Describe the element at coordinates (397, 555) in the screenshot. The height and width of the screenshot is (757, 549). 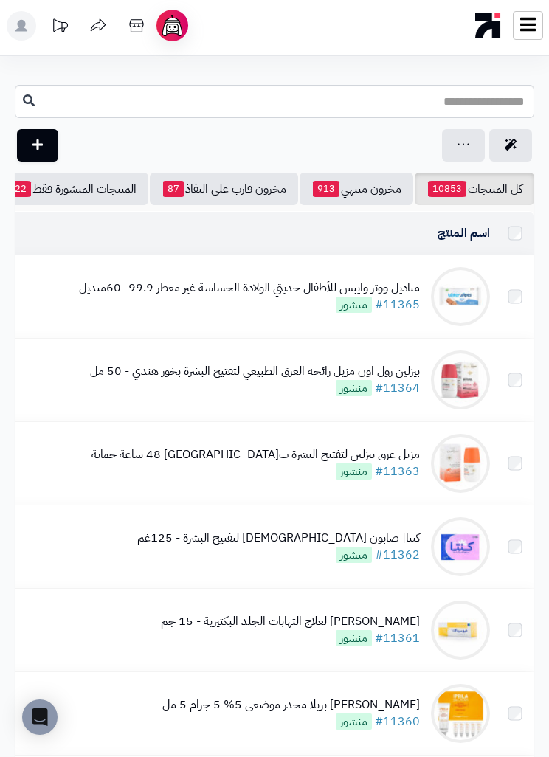
I see `a: #11362` at that location.